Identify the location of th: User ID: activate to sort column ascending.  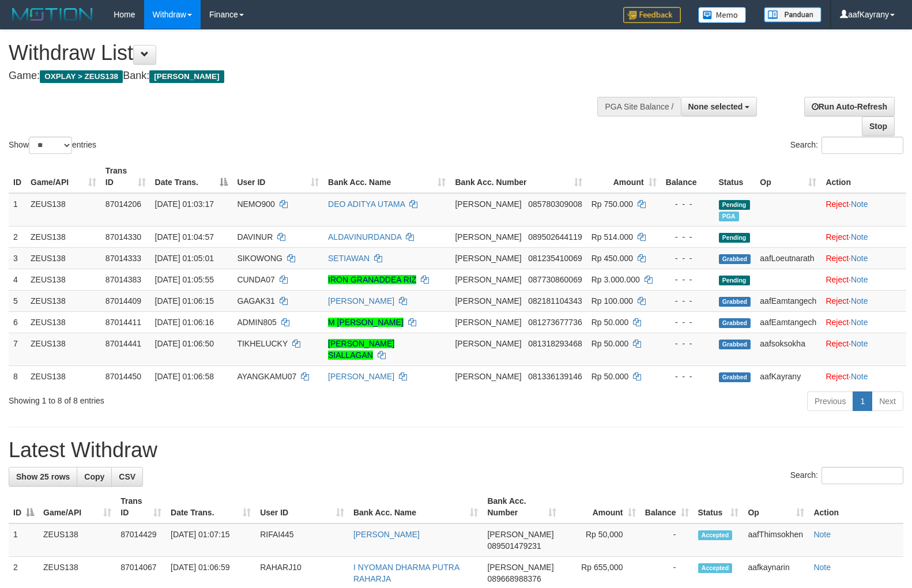
(278, 176).